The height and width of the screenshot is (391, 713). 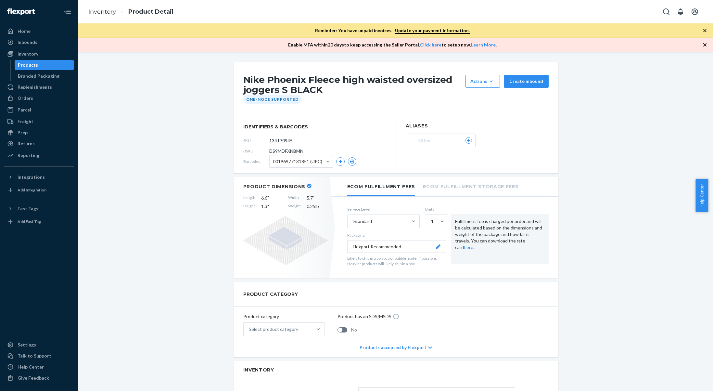 What do you see at coordinates (666, 12) in the screenshot?
I see `button: Open Search Box` at bounding box center [666, 12].